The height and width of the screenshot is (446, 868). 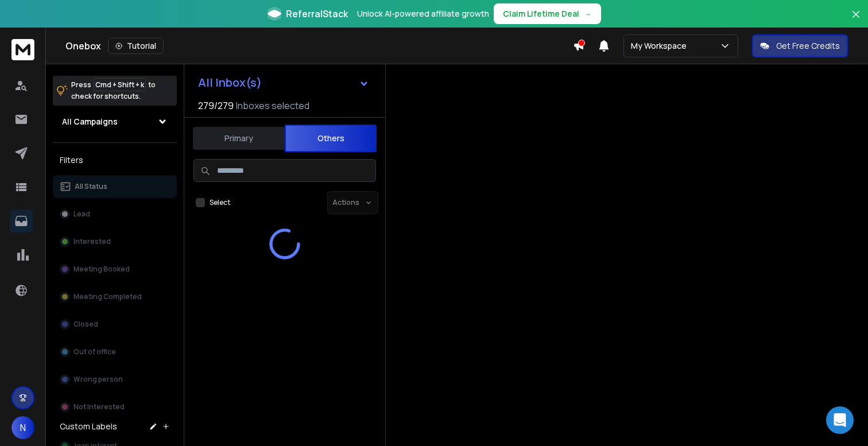 I want to click on p: Get Free Credits, so click(x=808, y=46).